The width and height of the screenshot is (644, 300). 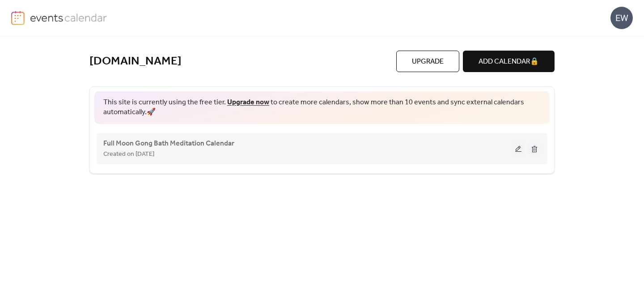 I want to click on span: Upgrade, so click(x=428, y=62).